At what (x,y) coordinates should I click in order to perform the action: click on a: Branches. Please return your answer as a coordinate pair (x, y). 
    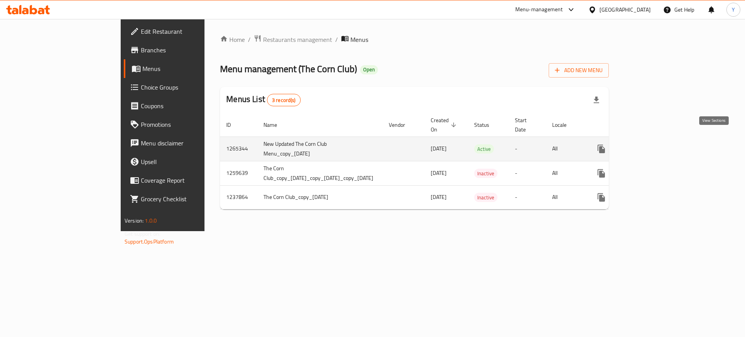
    Looking at the image, I should click on (184, 50).